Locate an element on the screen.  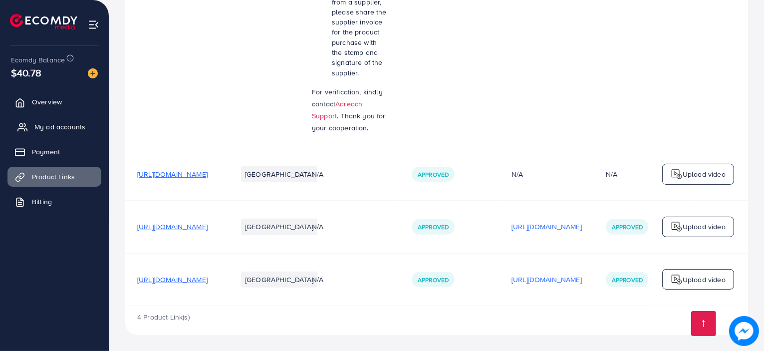
a: logo is located at coordinates (43, 21).